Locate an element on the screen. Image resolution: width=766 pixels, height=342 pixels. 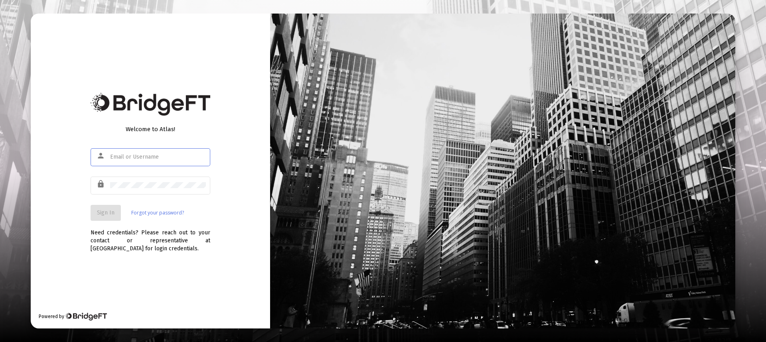
div: Powered by is located at coordinates (73, 317).